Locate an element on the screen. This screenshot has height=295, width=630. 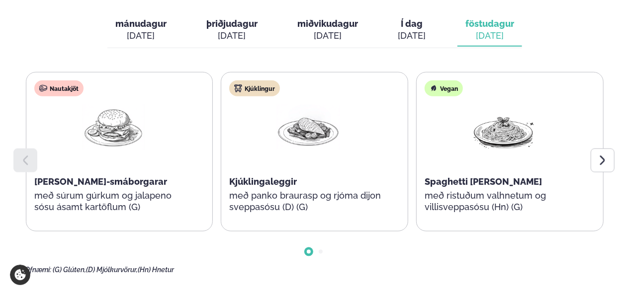
span: Kjúklingaleggir is located at coordinates (263, 181).